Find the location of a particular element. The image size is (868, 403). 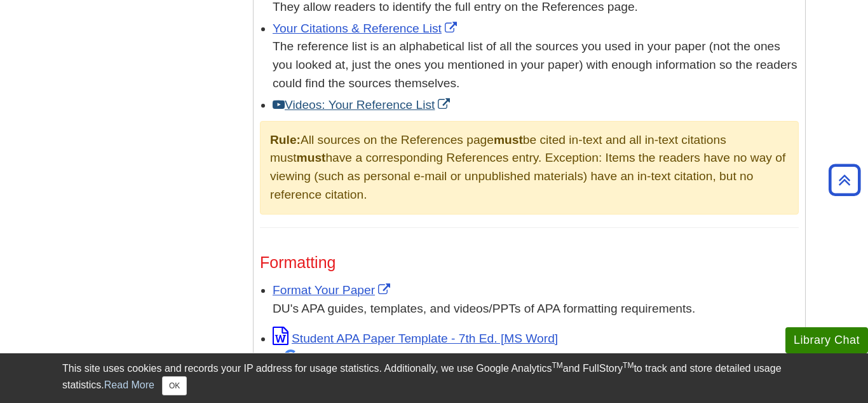

button: Library Chat is located at coordinates (827, 339).